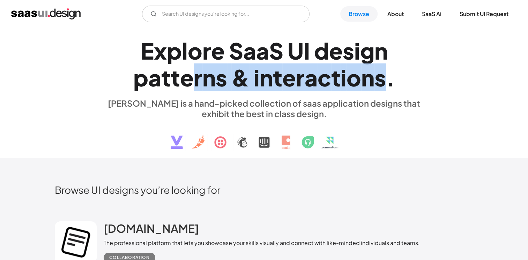 The width and height of the screenshot is (528, 260). What do you see at coordinates (432, 14) in the screenshot?
I see `a: SaaS Ai` at bounding box center [432, 14].